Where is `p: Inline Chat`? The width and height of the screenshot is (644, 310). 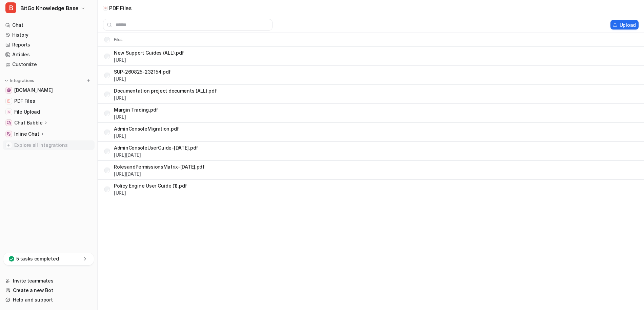 p: Inline Chat is located at coordinates (27, 134).